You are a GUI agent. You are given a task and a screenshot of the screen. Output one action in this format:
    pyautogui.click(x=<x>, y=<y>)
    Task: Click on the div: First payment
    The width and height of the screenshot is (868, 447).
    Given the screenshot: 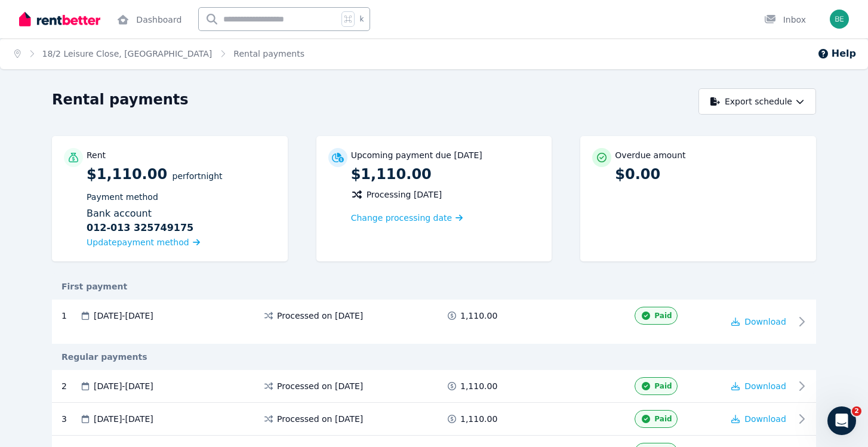 What is the action you would take?
    pyautogui.click(x=434, y=286)
    